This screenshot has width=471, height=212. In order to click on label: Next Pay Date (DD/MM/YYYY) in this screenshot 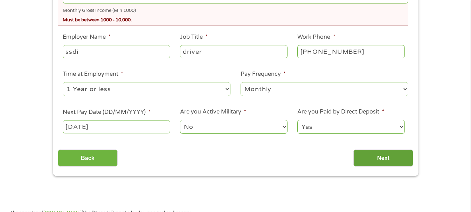, I will do `click(106, 112)`.